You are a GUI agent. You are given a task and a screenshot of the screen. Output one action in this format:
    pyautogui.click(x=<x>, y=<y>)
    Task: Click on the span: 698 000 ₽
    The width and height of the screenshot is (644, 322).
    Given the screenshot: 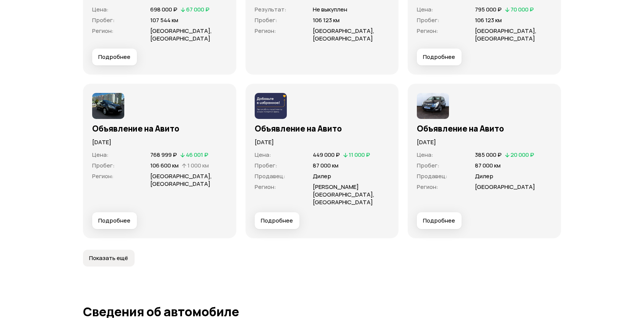 What is the action you would take?
    pyautogui.click(x=164, y=9)
    